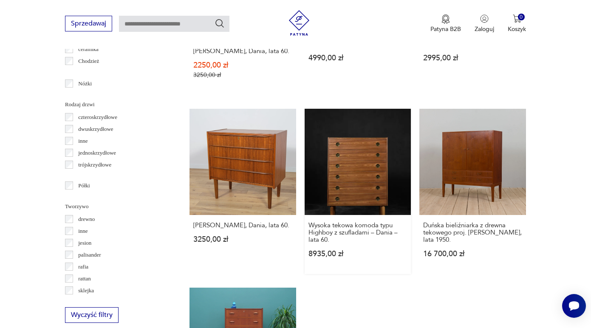 The height and width of the screenshot is (328, 591). Describe the element at coordinates (521, 17) in the screenshot. I see `div: 0` at that location.